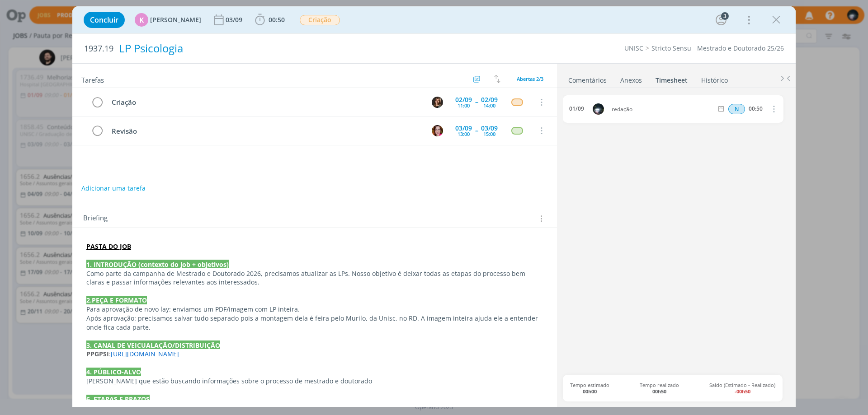 The width and height of the screenshot is (868, 415). What do you see at coordinates (93, 79) in the screenshot?
I see `span: Tarefas` at bounding box center [93, 79].